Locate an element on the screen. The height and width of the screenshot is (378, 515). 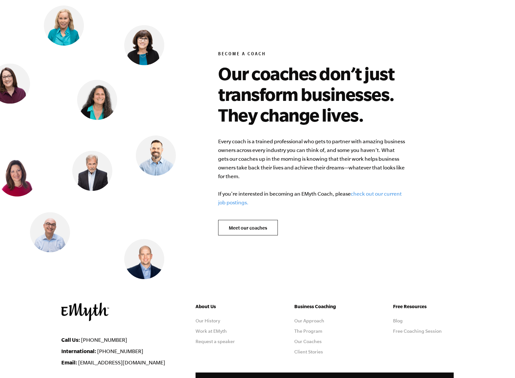
strong: Email: is located at coordinates (69, 362).